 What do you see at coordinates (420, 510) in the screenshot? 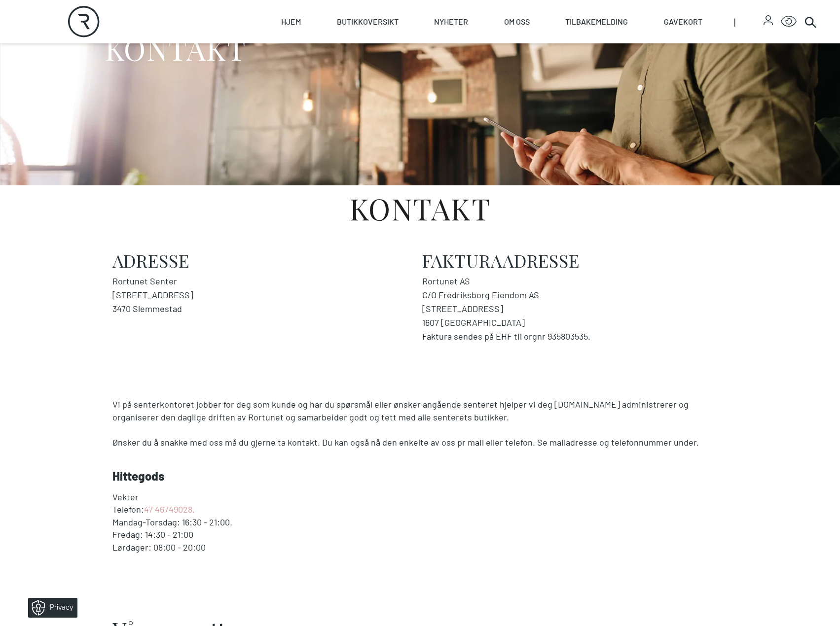
I see `p: Telefon:` at bounding box center [420, 510].